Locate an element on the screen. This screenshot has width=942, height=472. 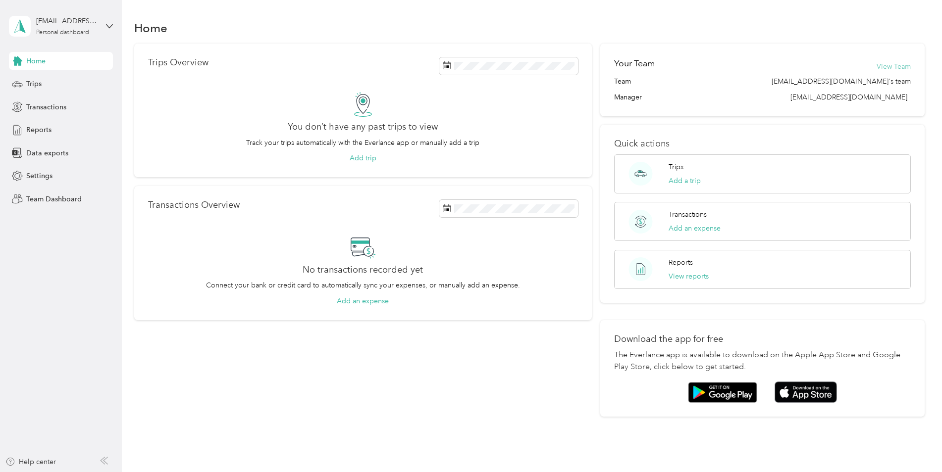
span: Manager is located at coordinates (628, 97).